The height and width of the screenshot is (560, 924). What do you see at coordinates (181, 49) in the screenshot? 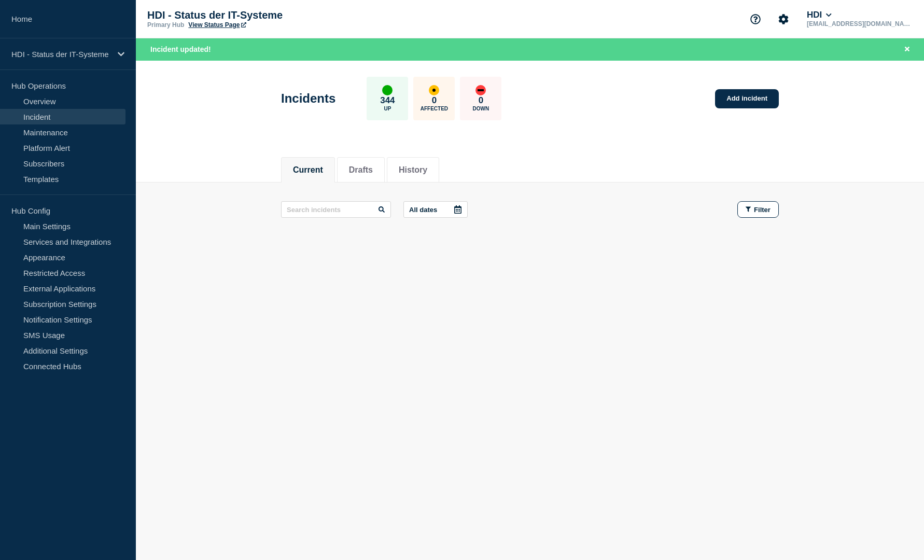
I see `span: Incident updated!` at bounding box center [181, 49].